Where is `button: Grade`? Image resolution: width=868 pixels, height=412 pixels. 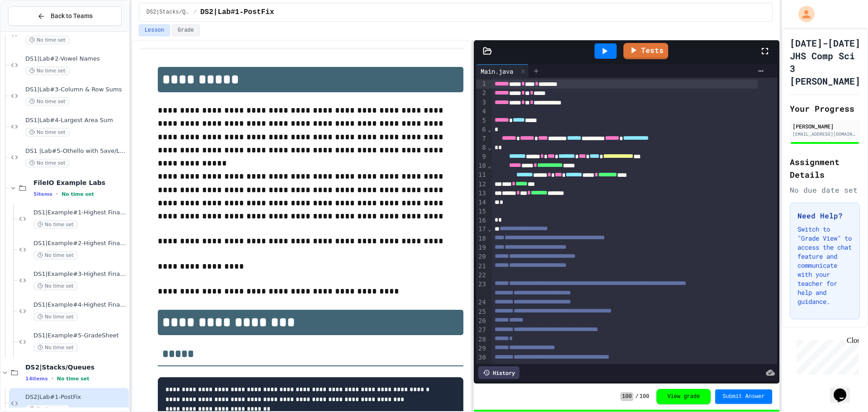 button: Grade is located at coordinates (186, 30).